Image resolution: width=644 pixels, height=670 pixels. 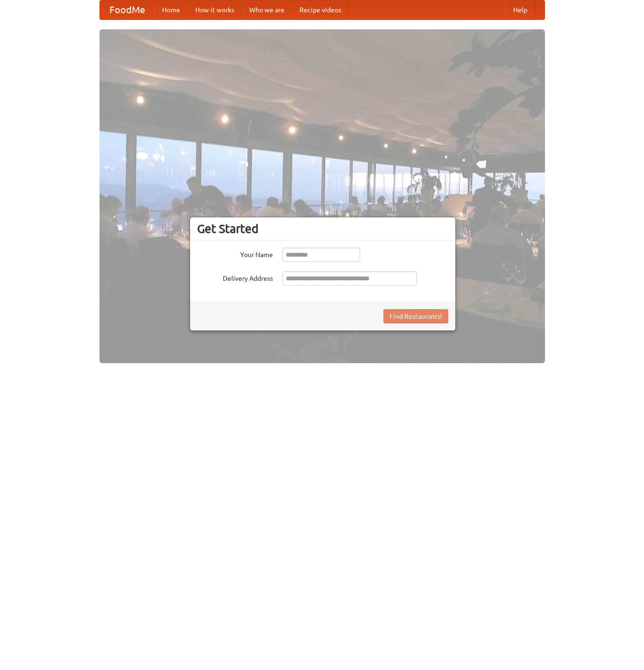 What do you see at coordinates (415, 316) in the screenshot?
I see `button: Find Restaurants!` at bounding box center [415, 316].